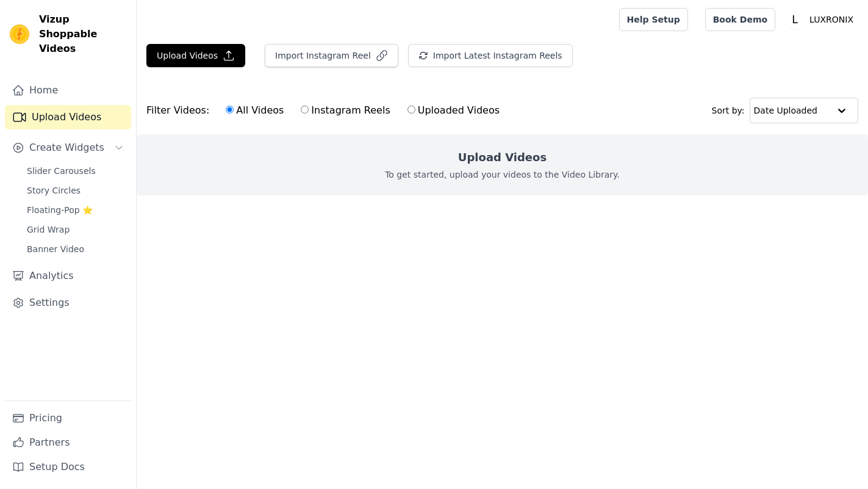 The height and width of the screenshot is (489, 868). What do you see at coordinates (68, 467) in the screenshot?
I see `a: Setup Docs` at bounding box center [68, 467].